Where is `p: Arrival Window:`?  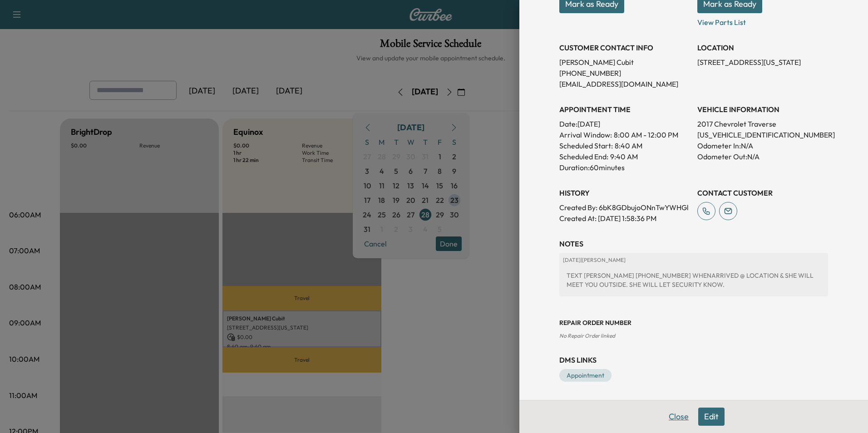 p: Arrival Window: is located at coordinates (625, 135).